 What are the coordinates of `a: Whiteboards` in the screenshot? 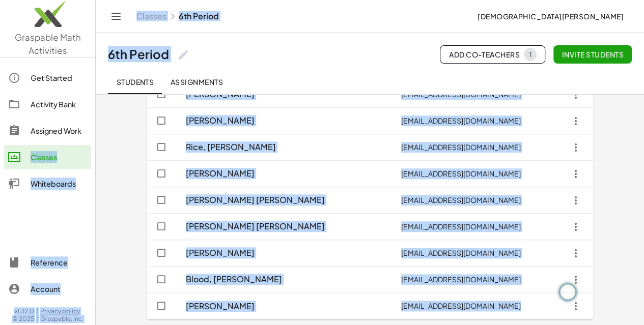 It's located at (48, 183).